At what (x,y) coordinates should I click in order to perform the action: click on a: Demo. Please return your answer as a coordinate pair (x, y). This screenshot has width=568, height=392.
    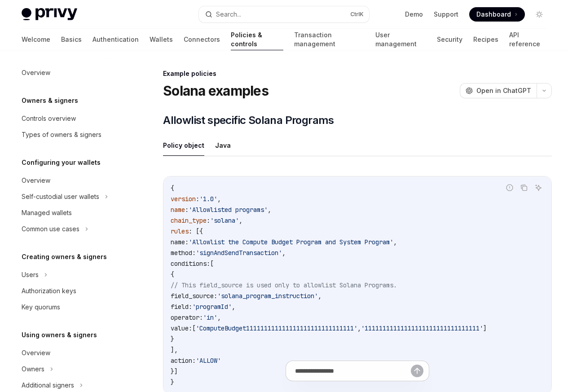
    Looking at the image, I should click on (414, 14).